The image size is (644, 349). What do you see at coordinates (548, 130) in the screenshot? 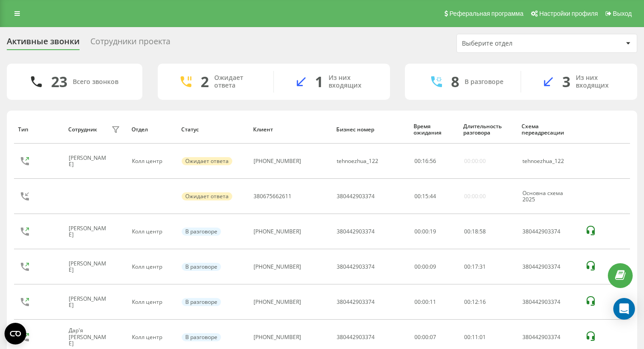
I see `div: Схема переадресации` at bounding box center [548, 130].